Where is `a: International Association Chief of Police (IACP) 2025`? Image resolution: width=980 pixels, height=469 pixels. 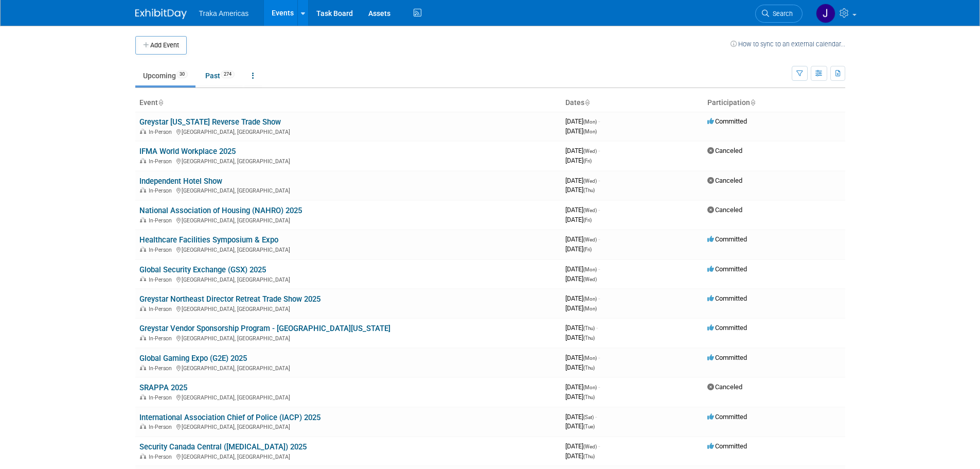
a: International Association Chief of Police (IACP) 2025 is located at coordinates (230, 417).